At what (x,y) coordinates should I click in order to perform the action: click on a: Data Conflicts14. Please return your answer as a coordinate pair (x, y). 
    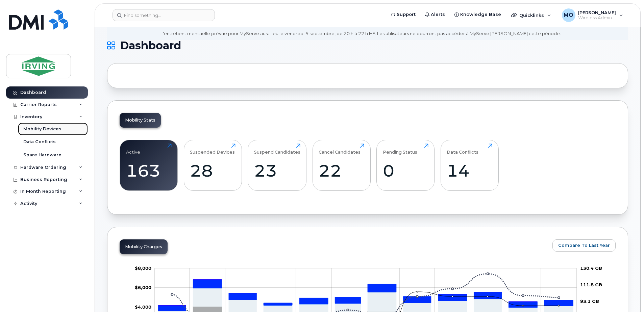
    Looking at the image, I should click on (470, 165).